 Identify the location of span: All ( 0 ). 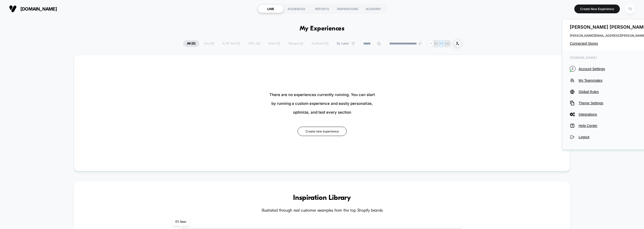
(191, 44).